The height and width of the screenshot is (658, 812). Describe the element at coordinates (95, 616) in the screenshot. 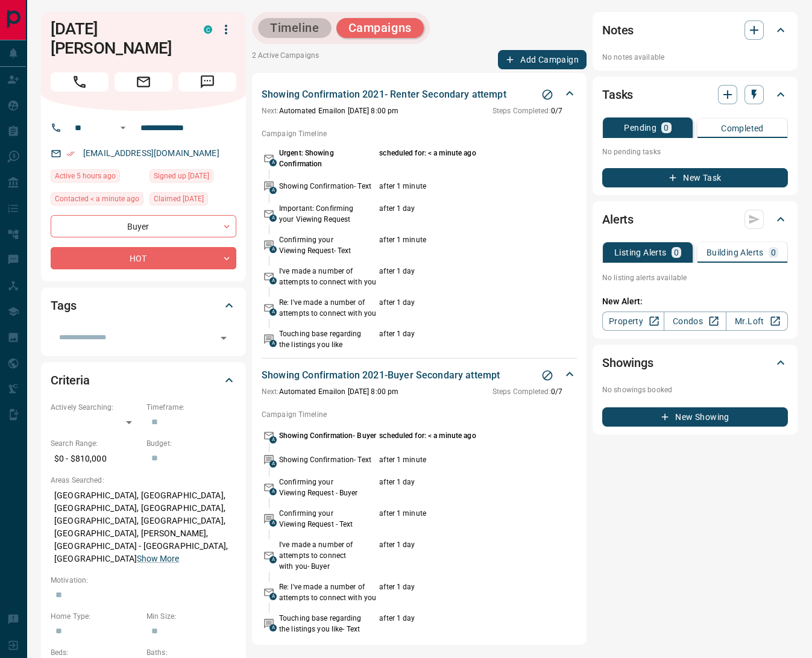

I see `p: Home Type:` at that location.